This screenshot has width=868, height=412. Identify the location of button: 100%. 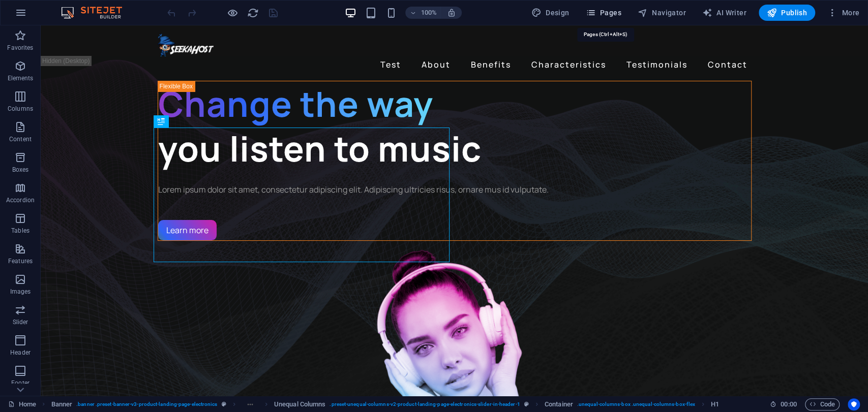
(423, 13).